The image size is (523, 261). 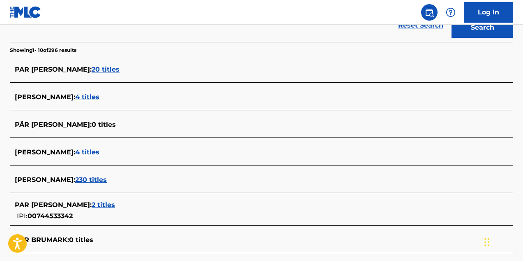 I want to click on a: Reset Search, so click(x=421, y=25).